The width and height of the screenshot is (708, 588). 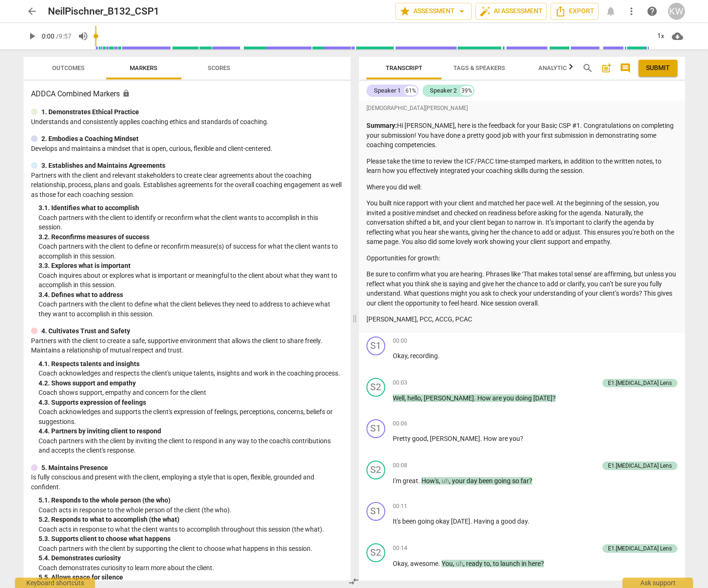 What do you see at coordinates (423, 355) in the screenshot?
I see `span: recording` at bounding box center [423, 355].